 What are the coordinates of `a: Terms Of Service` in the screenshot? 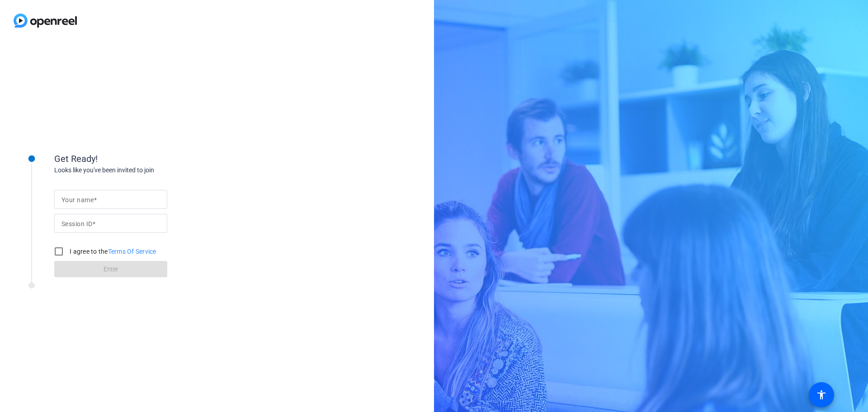 It's located at (132, 252).